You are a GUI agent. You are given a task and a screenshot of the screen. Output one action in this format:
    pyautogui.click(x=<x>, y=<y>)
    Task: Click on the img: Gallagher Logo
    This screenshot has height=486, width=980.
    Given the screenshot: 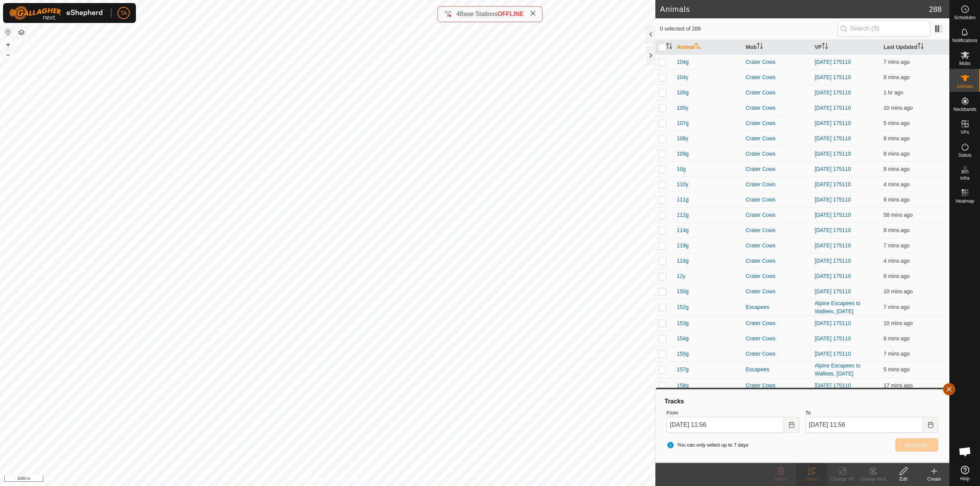 What is the action you would take?
    pyautogui.click(x=57, y=13)
    